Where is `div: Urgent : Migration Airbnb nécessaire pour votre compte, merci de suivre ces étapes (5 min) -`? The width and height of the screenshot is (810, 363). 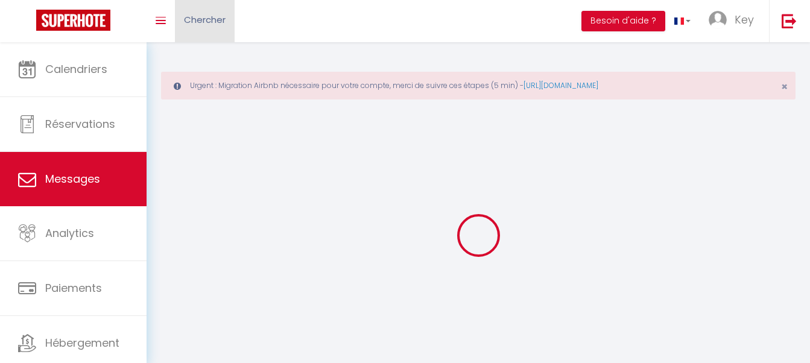
div: Urgent : Migration Airbnb nécessaire pour votre compte, merci de suivre ces étapes (5 min) - is located at coordinates (478, 86).